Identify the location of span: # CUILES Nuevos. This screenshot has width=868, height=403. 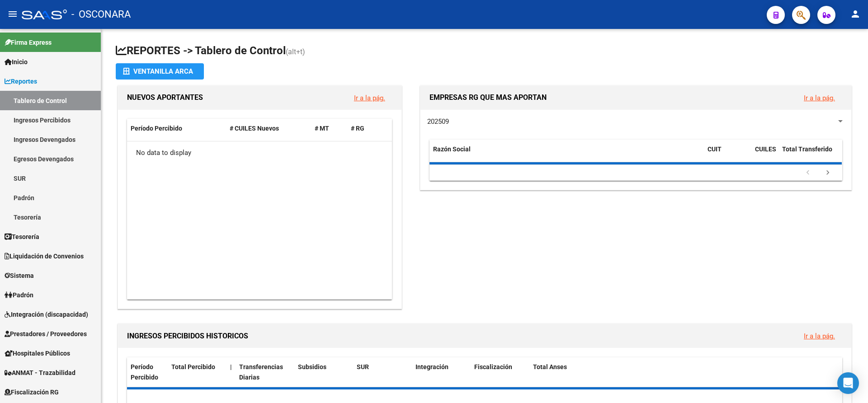
(254, 128).